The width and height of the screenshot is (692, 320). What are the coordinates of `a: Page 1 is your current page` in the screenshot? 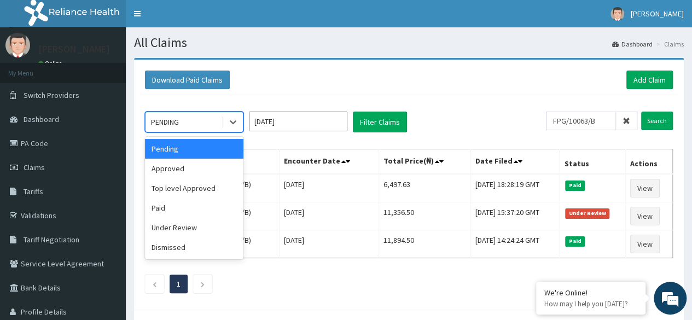 It's located at (178, 284).